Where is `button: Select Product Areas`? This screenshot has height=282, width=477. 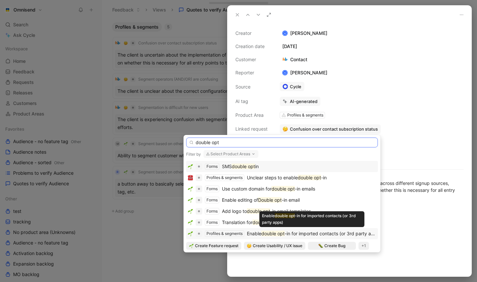 button: Select Product Areas is located at coordinates (231, 154).